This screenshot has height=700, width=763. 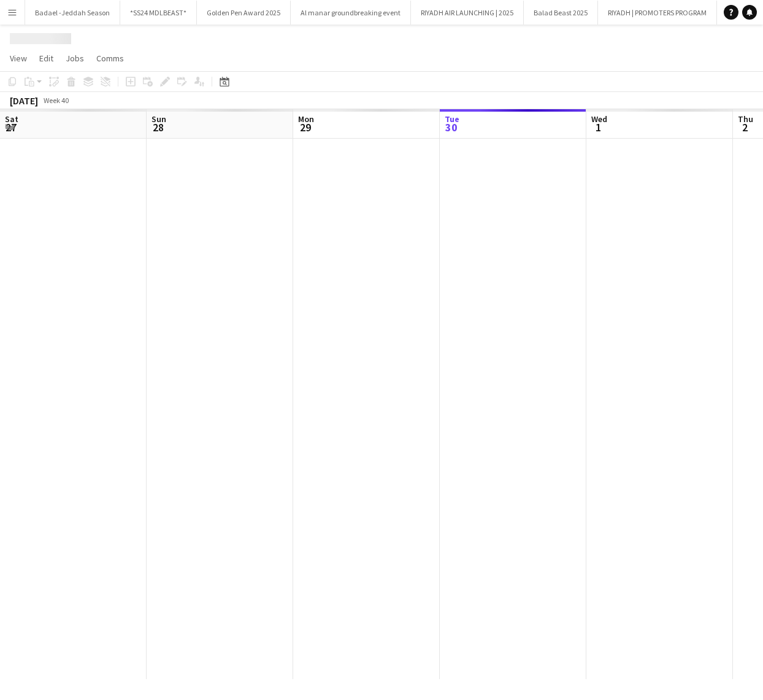 What do you see at coordinates (12, 119) in the screenshot?
I see `span: Sat` at bounding box center [12, 119].